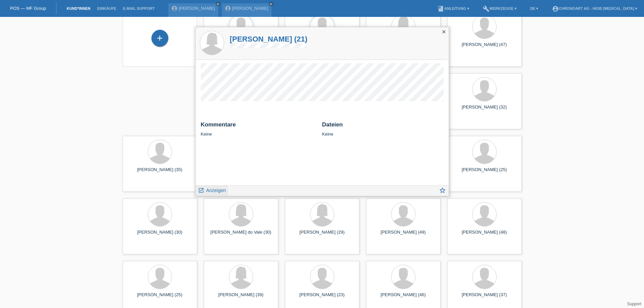  What do you see at coordinates (259, 126) in the screenshot?
I see `h2: Kommentare` at bounding box center [259, 126].